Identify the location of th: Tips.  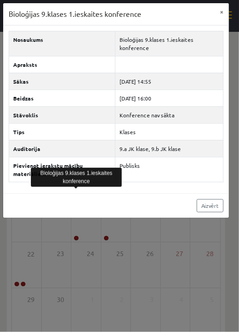
(62, 131).